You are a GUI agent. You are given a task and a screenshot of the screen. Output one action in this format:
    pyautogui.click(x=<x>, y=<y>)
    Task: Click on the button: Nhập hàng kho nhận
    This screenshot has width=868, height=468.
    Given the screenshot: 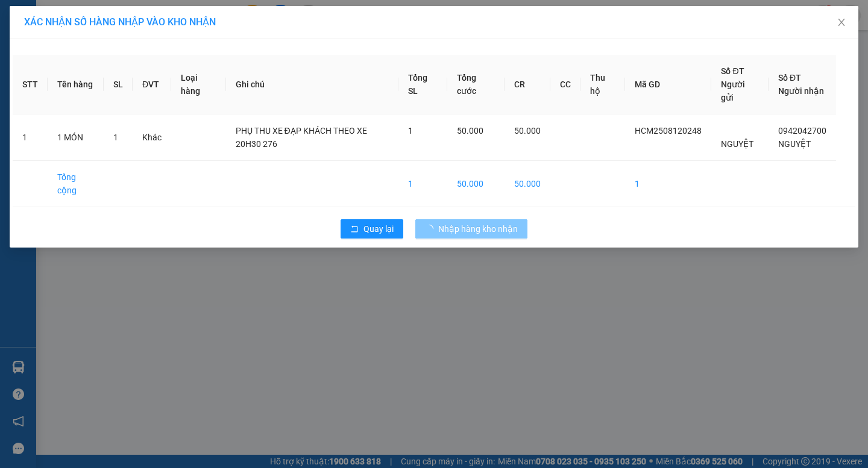 What is the action you would take?
    pyautogui.click(x=471, y=229)
    